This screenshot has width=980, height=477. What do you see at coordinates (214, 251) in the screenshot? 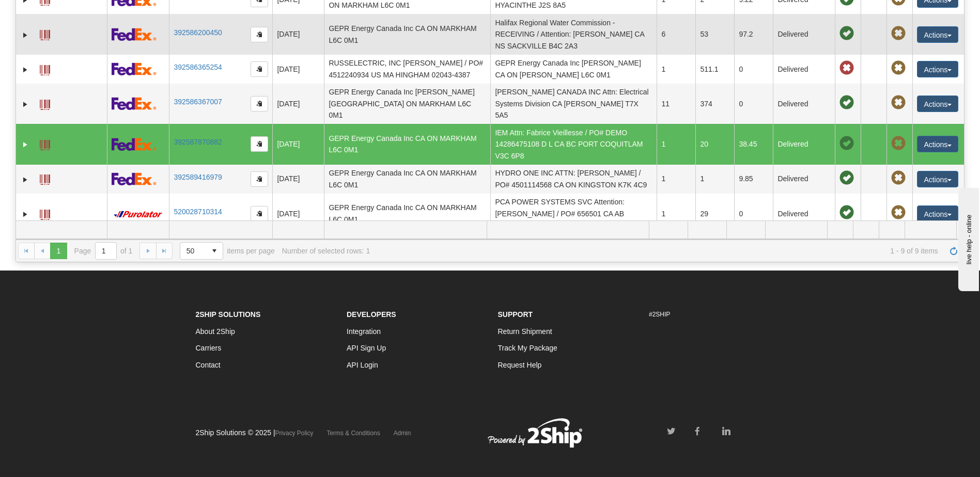
I see `span: select` at bounding box center [214, 251].